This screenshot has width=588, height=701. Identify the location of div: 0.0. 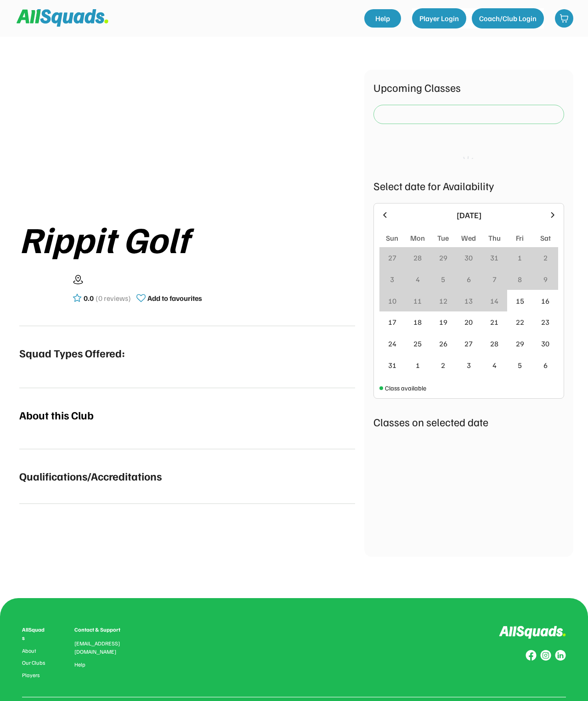
(89, 298).